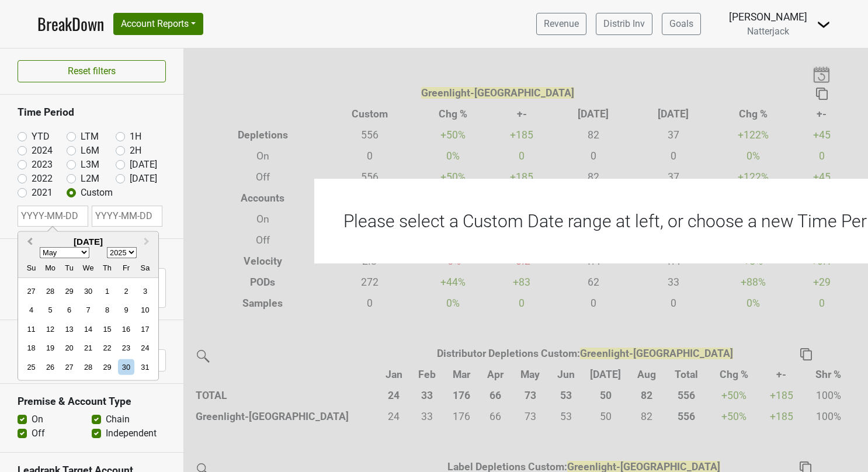 This screenshot has width=868, height=472. Describe the element at coordinates (71, 24) in the screenshot. I see `a: BreakDown` at that location.